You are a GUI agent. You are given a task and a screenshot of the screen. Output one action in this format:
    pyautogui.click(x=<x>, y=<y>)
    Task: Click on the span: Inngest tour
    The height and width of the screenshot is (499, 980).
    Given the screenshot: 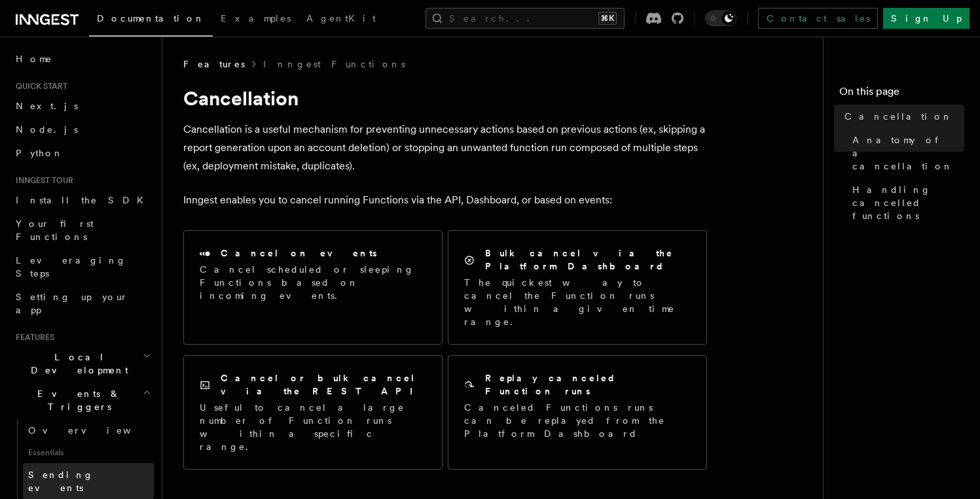 What is the action you would take?
    pyautogui.click(x=42, y=180)
    